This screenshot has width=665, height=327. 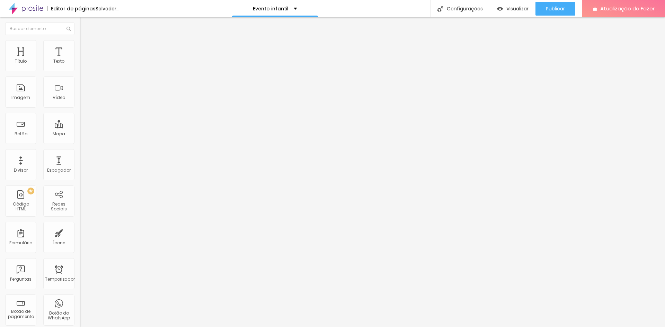 I want to click on font: Código HTML, so click(x=21, y=206).